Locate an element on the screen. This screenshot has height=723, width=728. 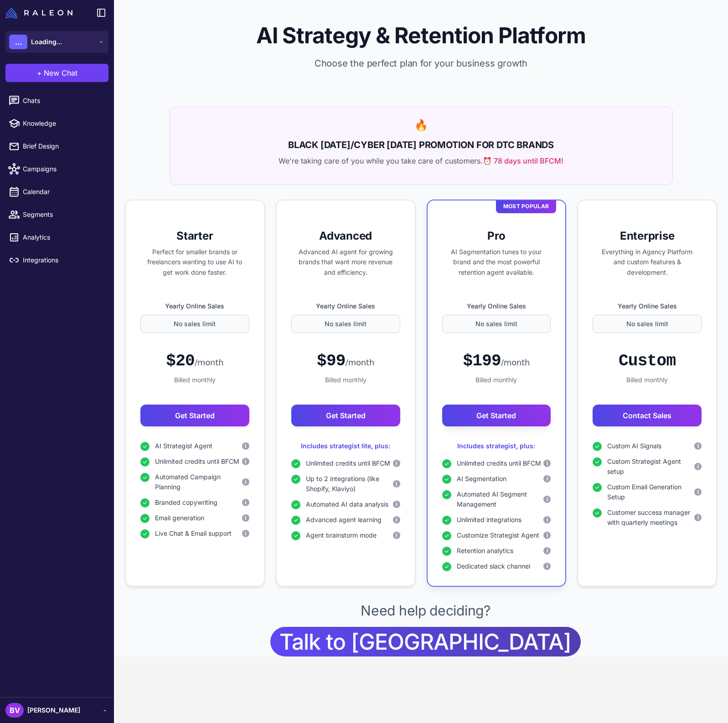
a: Integrations is located at coordinates (57, 260).